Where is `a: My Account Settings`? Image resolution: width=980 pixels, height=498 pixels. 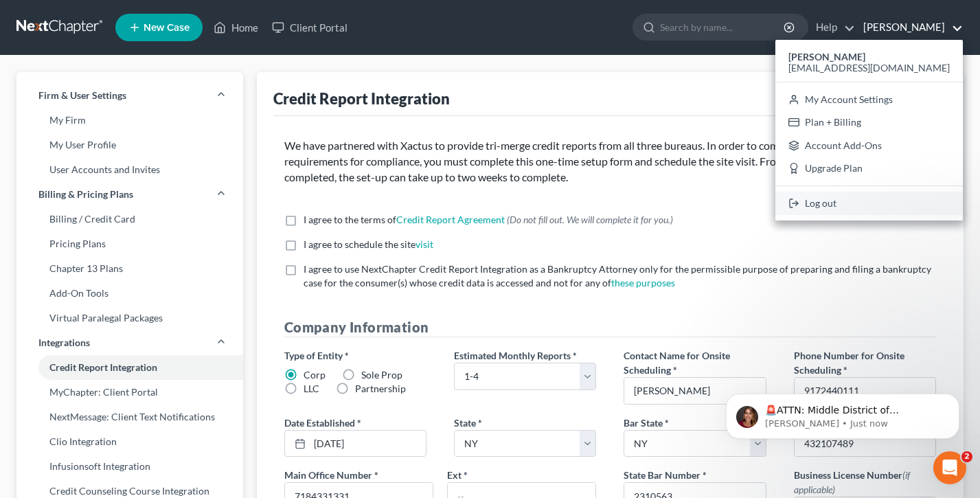 a: My Account Settings is located at coordinates (869, 100).